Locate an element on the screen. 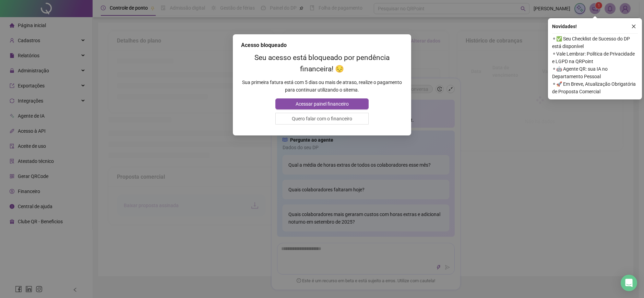 Image resolution: width=644 pixels, height=298 pixels. div: Acesso bloqueado is located at coordinates (322, 45).